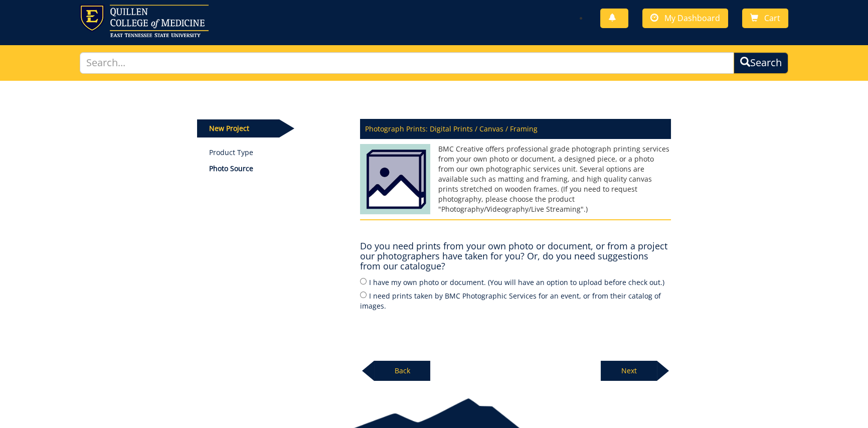  I want to click on img: ETSU logo, so click(144, 21).